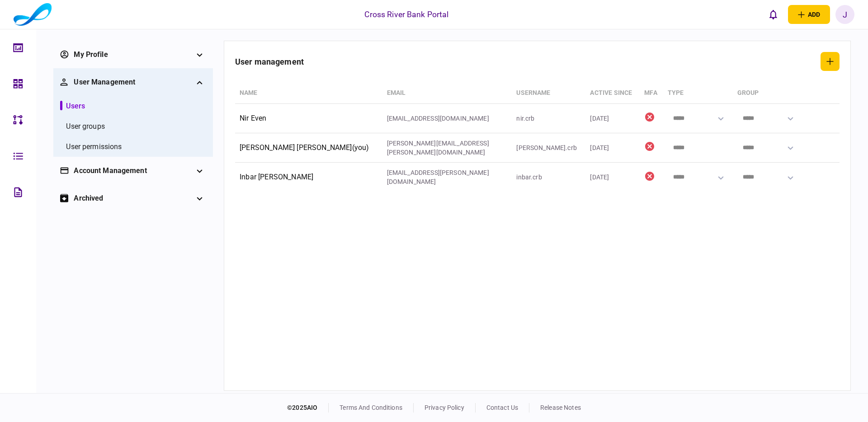 The width and height of the screenshot is (868, 422). Describe the element at coordinates (371, 407) in the screenshot. I see `a: terms and conditions` at that location.